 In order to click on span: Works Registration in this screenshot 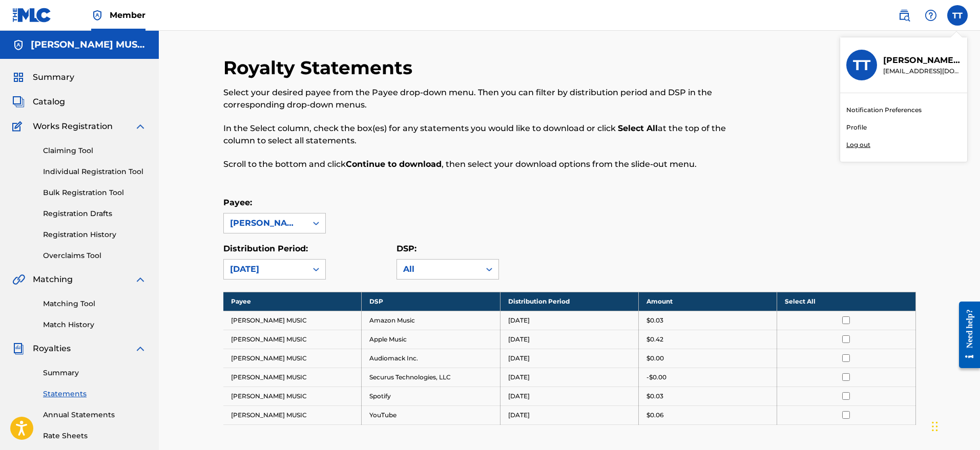, I will do `click(73, 126)`.